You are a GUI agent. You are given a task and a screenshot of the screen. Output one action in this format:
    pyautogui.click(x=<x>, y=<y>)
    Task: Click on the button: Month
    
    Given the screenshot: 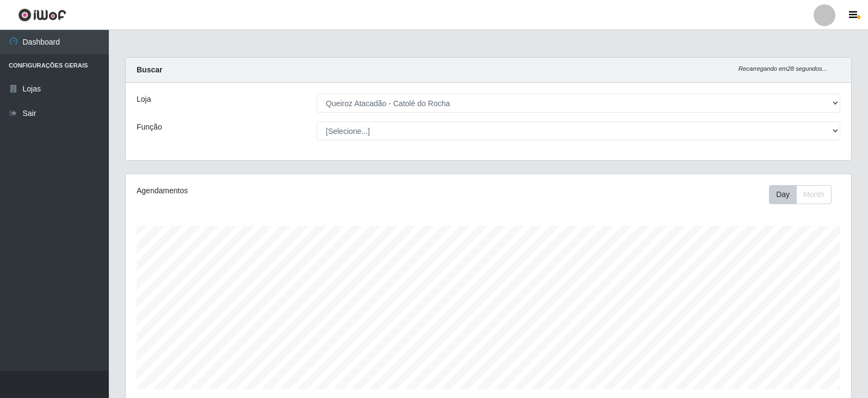 What is the action you would take?
    pyautogui.click(x=814, y=194)
    